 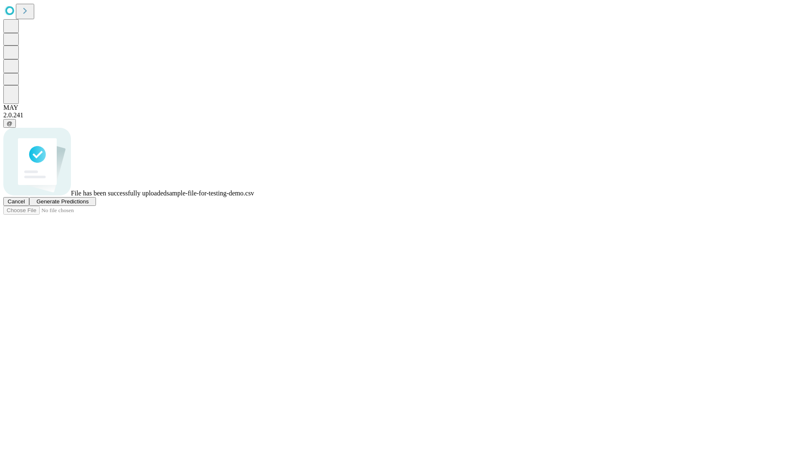 I want to click on button: Cancel, so click(x=16, y=201).